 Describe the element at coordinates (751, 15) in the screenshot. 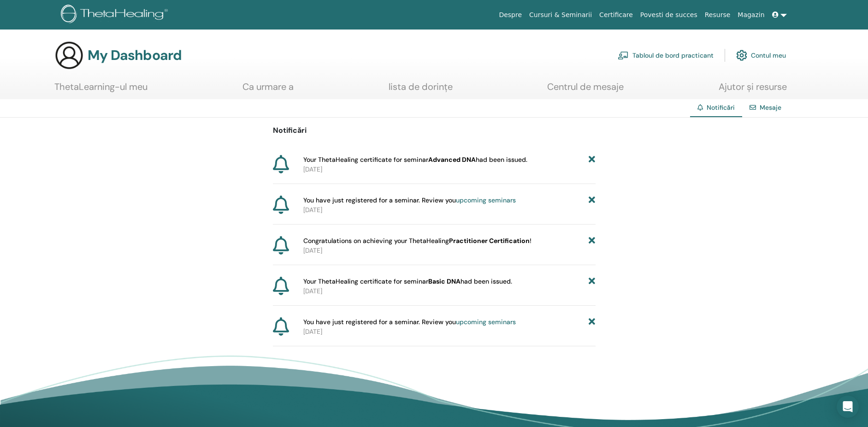

I see `a: Magazin` at that location.